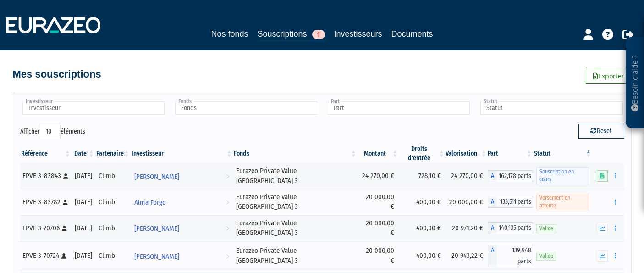 The width and height of the screenshot is (644, 273). I want to click on p: Besoin d'aide ?, so click(635, 83).